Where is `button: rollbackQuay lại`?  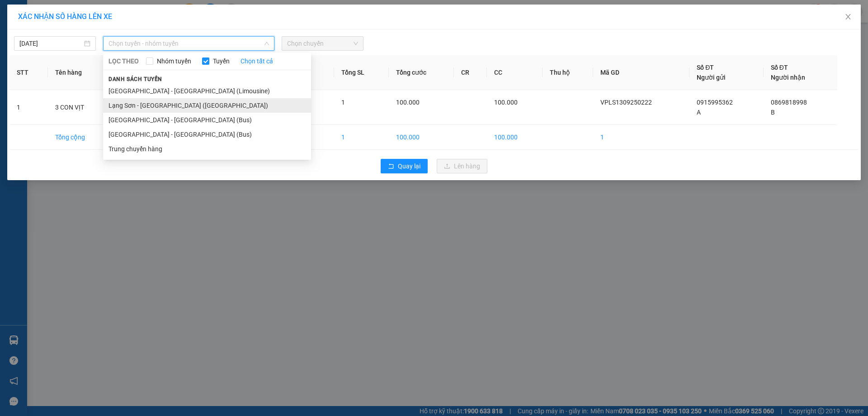 button: rollbackQuay lại is located at coordinates (404, 166).